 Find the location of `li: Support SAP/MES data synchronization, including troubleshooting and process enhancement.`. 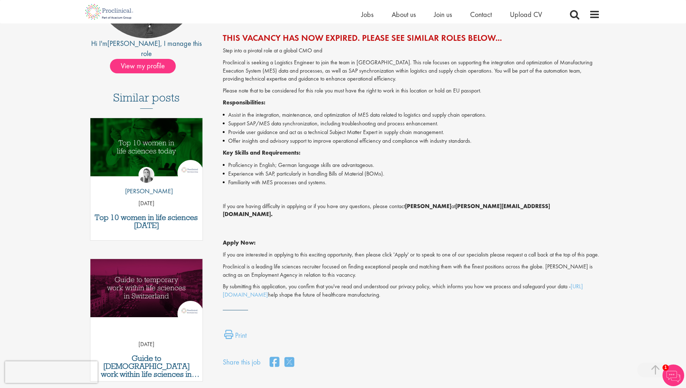

li: Support SAP/MES data synchronization, including troubleshooting and process enhancement. is located at coordinates (411, 124).